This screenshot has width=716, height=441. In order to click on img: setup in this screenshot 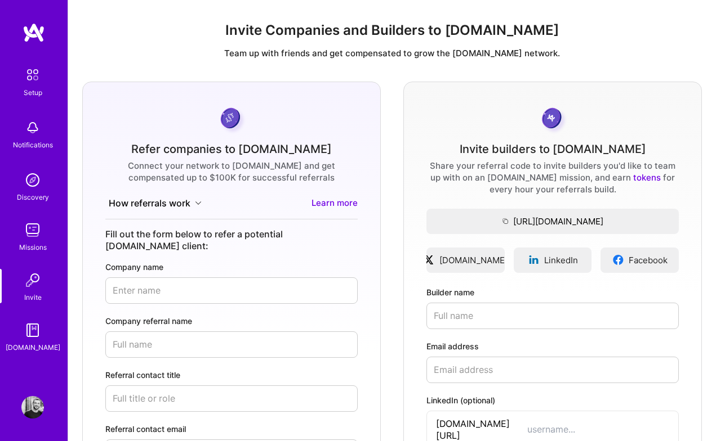, I will do `click(33, 75)`.